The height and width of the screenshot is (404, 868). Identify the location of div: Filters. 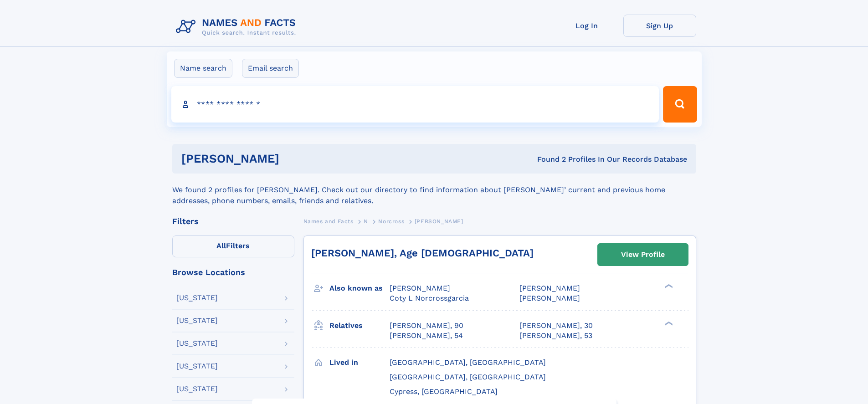
(233, 221).